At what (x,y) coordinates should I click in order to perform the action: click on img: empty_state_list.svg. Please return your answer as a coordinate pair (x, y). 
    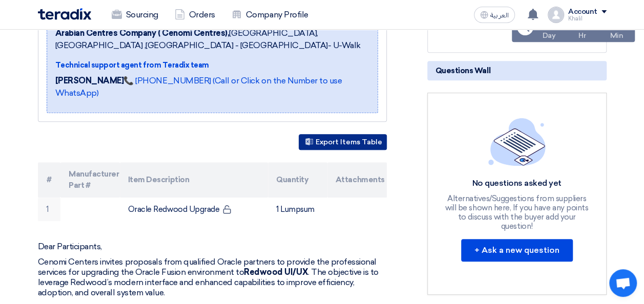
    Looking at the image, I should click on (517, 142).